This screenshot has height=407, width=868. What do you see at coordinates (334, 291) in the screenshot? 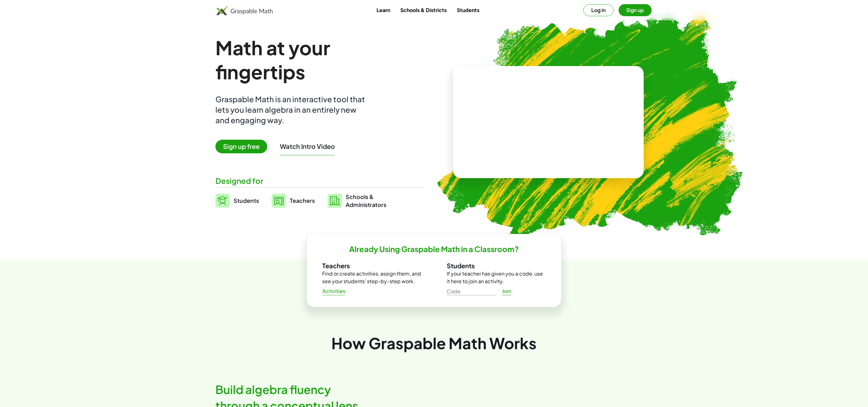
I see `span: Activities` at bounding box center [334, 291].